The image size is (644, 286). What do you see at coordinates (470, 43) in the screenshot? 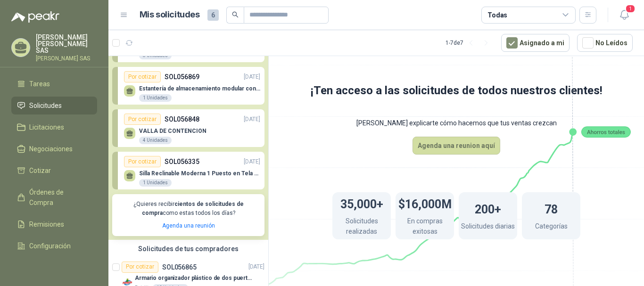
I see `div: 1 - 7 de 7` at bounding box center [470, 43].